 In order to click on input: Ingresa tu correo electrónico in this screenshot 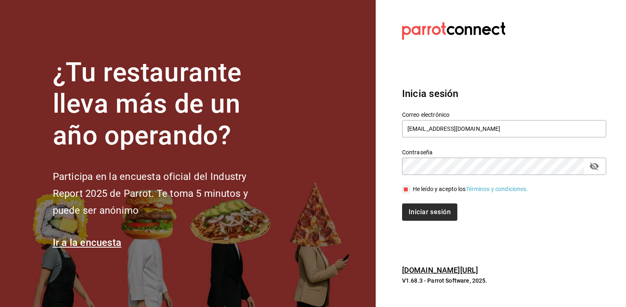, I will do `click(504, 129)`.